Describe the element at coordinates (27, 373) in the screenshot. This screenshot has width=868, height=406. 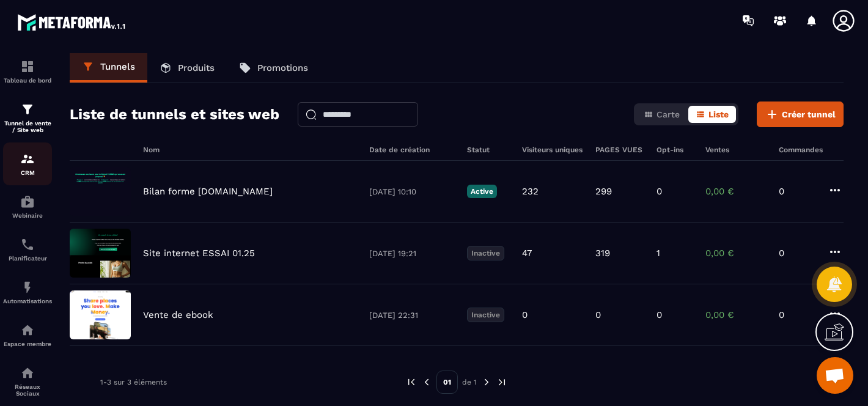
I see `img: social-network` at that location.